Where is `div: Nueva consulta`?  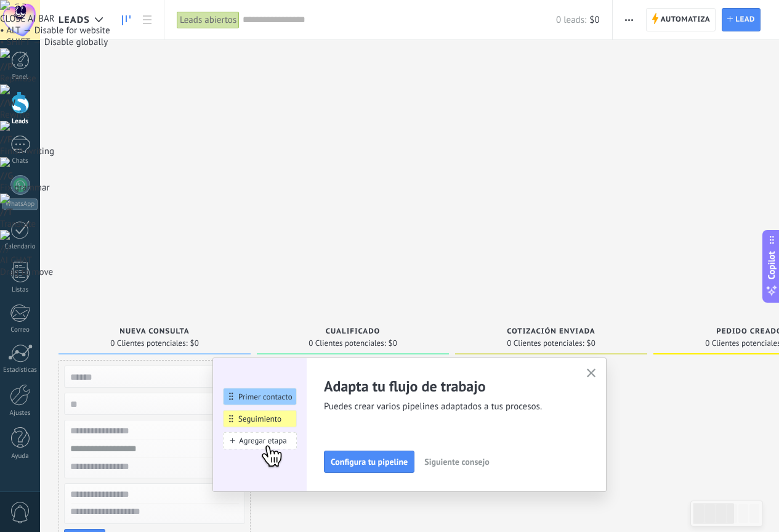
div: Nueva consulta is located at coordinates (155, 332).